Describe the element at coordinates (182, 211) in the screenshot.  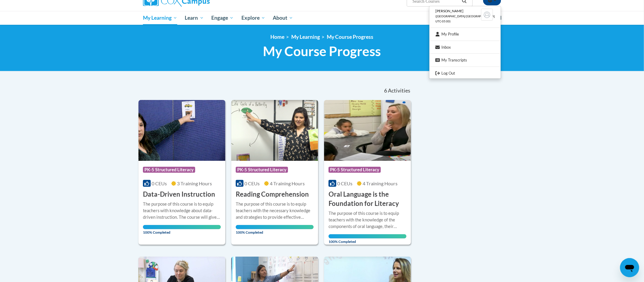
I see `div: The purpose of this course is to equip teachers with knowledge about data-driven instruction. The...` at that location.